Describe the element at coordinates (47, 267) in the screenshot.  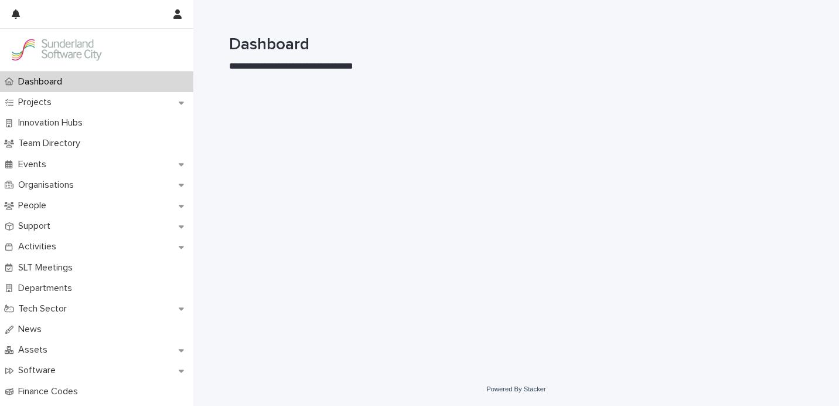
I see `p: SLT Meetings` at that location.